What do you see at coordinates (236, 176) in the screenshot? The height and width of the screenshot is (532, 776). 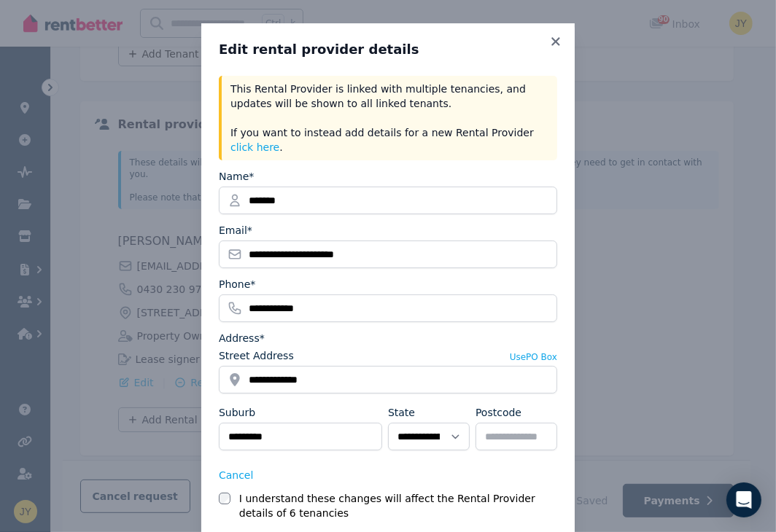 I see `label: Name*` at bounding box center [236, 176].